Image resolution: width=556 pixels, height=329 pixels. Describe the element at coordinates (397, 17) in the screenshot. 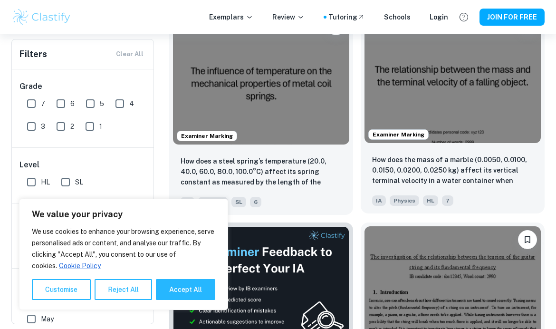

I see `div: Schools` at that location.